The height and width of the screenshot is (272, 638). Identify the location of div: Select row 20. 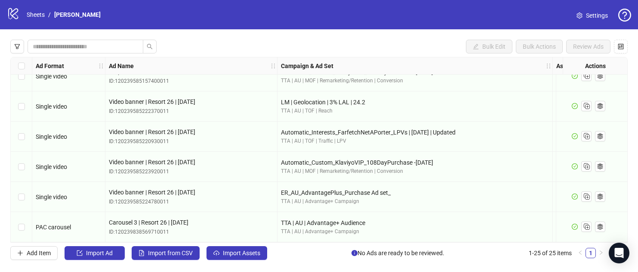
(22, 76).